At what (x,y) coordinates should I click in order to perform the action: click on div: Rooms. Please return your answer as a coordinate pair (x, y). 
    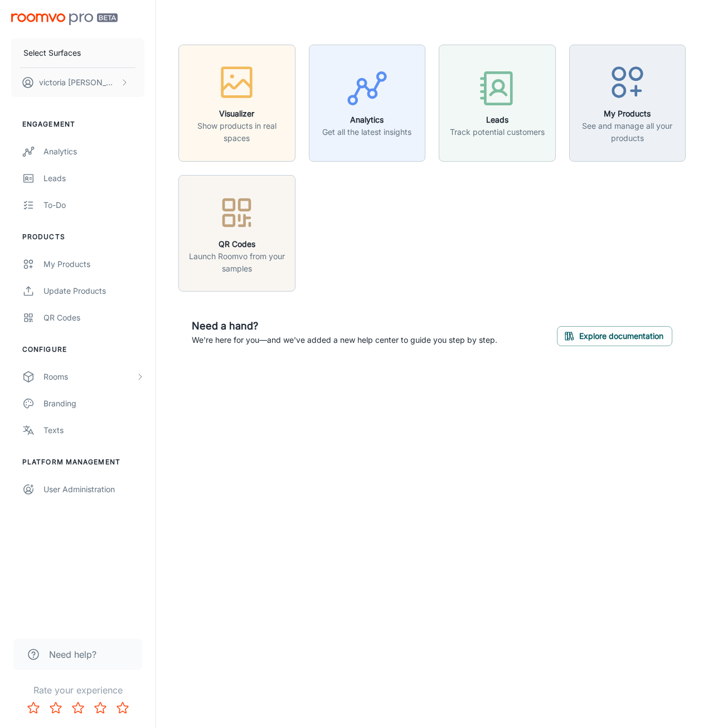
    Looking at the image, I should click on (89, 377).